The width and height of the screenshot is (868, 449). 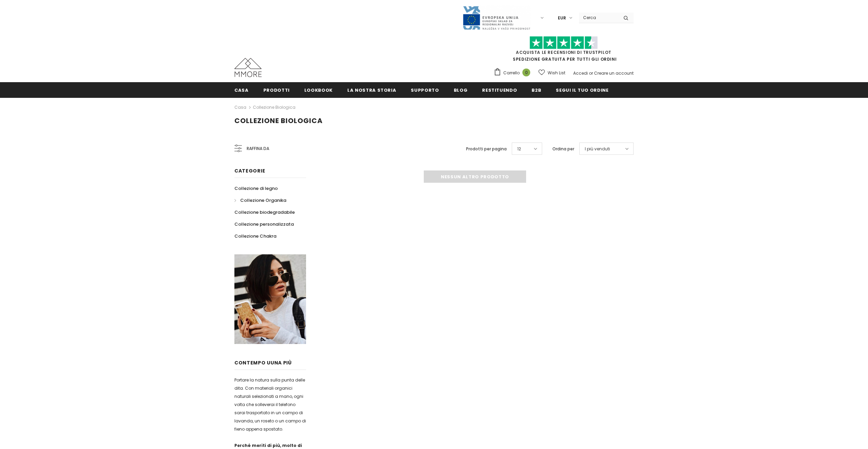 I want to click on span: Collezione biodegradabile, so click(x=264, y=212).